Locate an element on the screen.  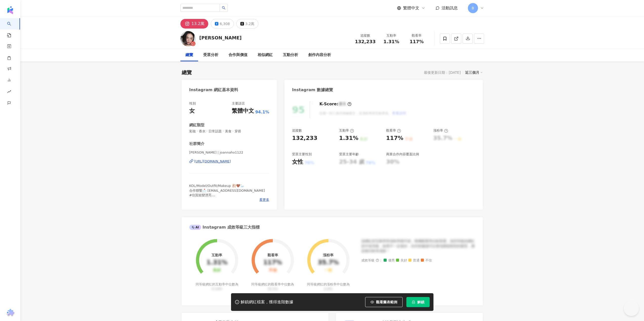
div: 互動分析 is located at coordinates (290, 55).